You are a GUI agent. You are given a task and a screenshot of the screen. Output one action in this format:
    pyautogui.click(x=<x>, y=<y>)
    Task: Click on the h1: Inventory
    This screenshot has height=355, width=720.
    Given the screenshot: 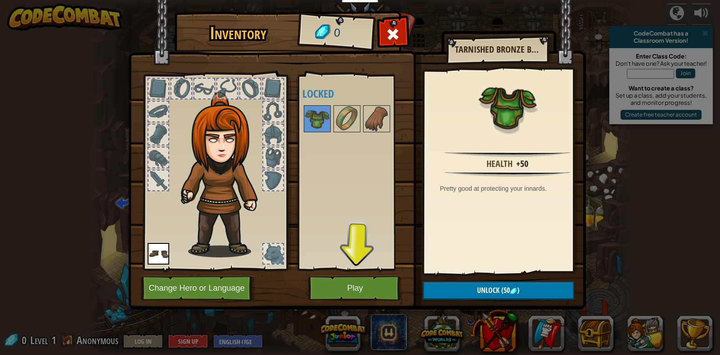 What is the action you would take?
    pyautogui.click(x=238, y=33)
    